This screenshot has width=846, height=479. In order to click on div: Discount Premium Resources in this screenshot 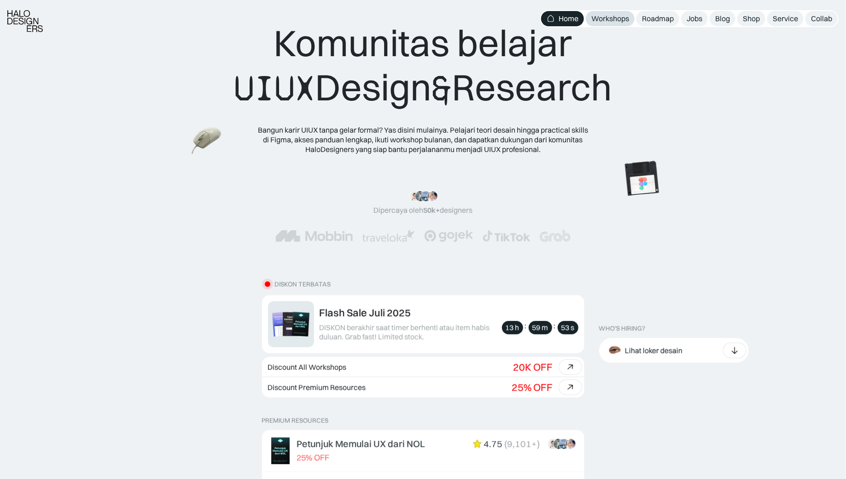, I will do `click(317, 387)`.